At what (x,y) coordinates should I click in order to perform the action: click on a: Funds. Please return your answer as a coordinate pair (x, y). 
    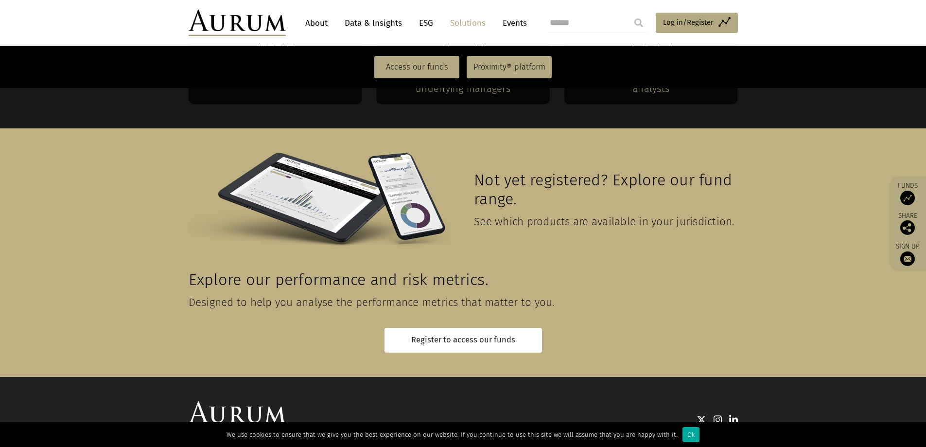
    Looking at the image, I should click on (908, 193).